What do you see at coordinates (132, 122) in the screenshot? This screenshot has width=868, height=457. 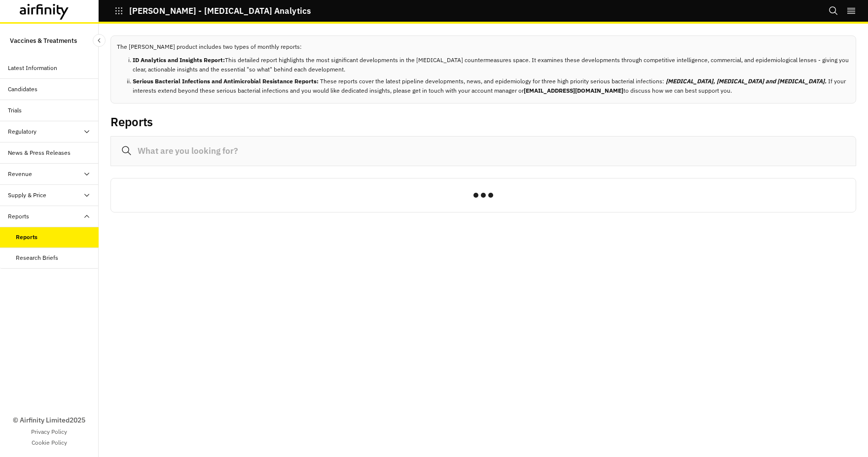 I see `h2: Reports` at bounding box center [132, 122].